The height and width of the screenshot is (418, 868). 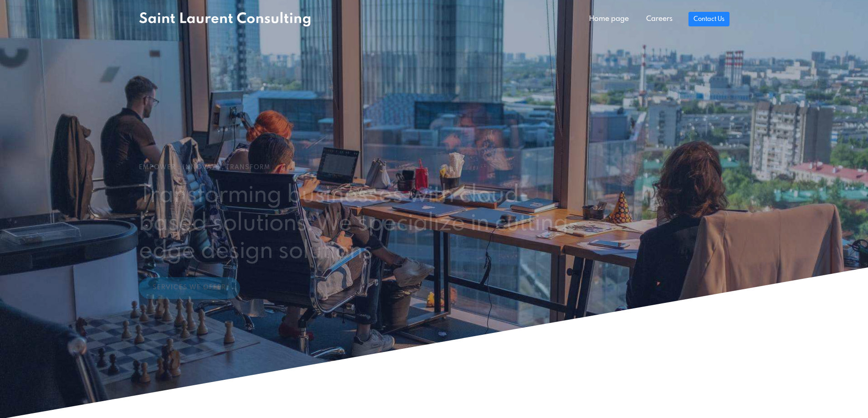 I want to click on h1: Empower . Innovate . Transform, so click(x=434, y=146).